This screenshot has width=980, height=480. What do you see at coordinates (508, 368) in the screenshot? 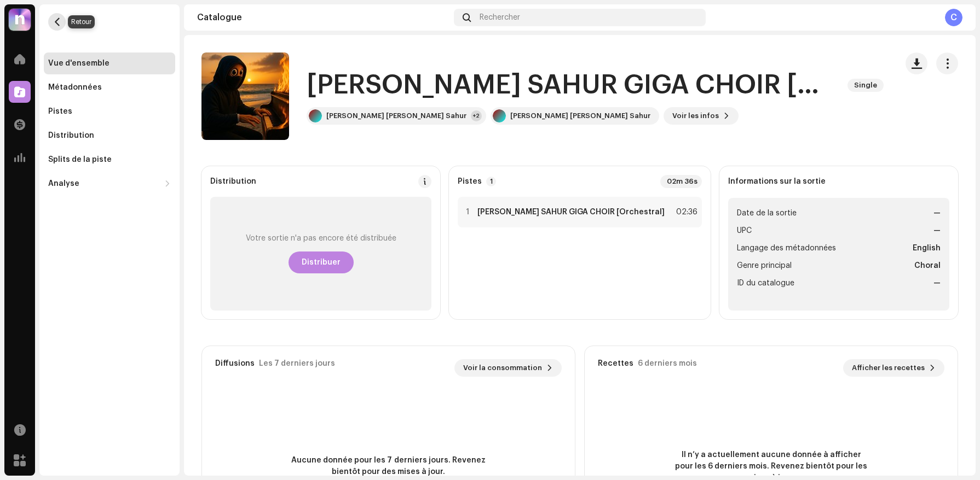
I see `button: Voir la consommation` at bounding box center [508, 368].